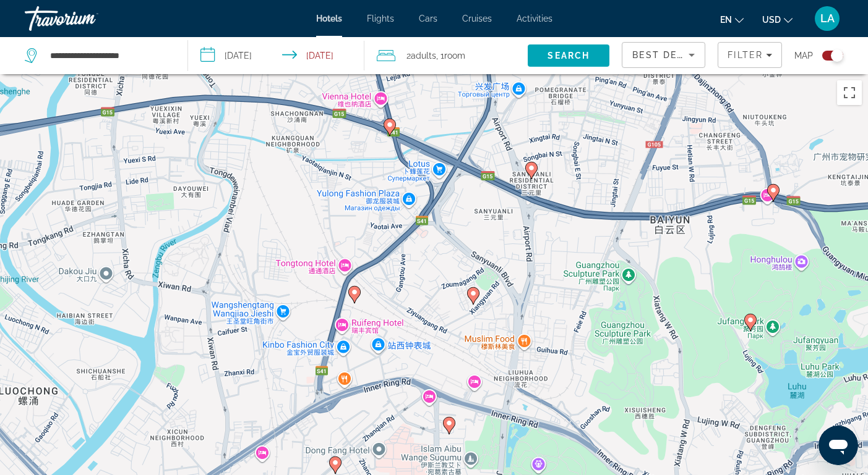 Image resolution: width=868 pixels, height=475 pixels. What do you see at coordinates (451, 56) in the screenshot?
I see `span: , 1` at bounding box center [451, 56].